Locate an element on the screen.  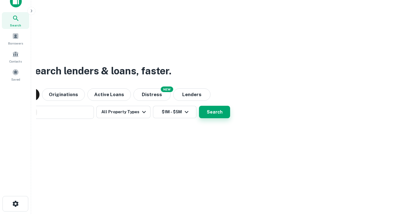
button: $1M - $5M is located at coordinates (175, 112).